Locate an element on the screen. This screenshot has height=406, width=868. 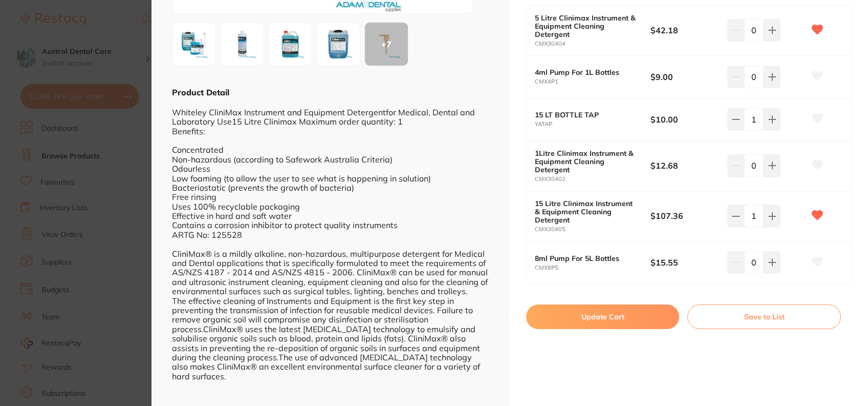
b: $12.68 is located at coordinates (685, 165).